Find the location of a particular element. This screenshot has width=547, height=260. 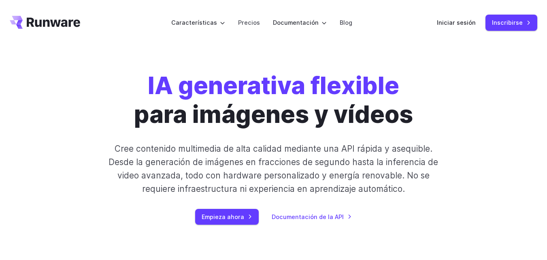

font: Blog is located at coordinates (346, 22).